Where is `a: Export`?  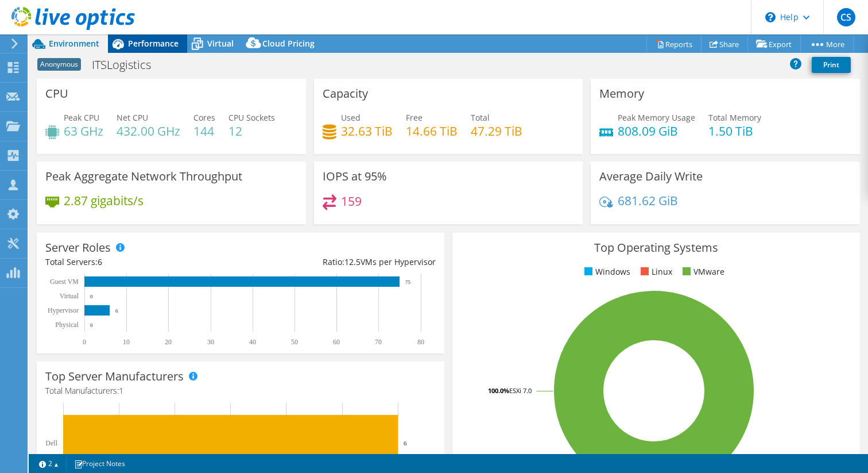 a: Export is located at coordinates (774, 44).